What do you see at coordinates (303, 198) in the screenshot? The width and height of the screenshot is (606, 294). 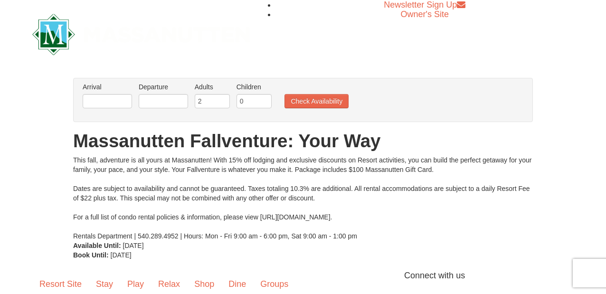 I see `div: This fall, adventure is all yours at Massanutten! With 15% off lodging and exclusive discounts on...` at bounding box center [303, 198].